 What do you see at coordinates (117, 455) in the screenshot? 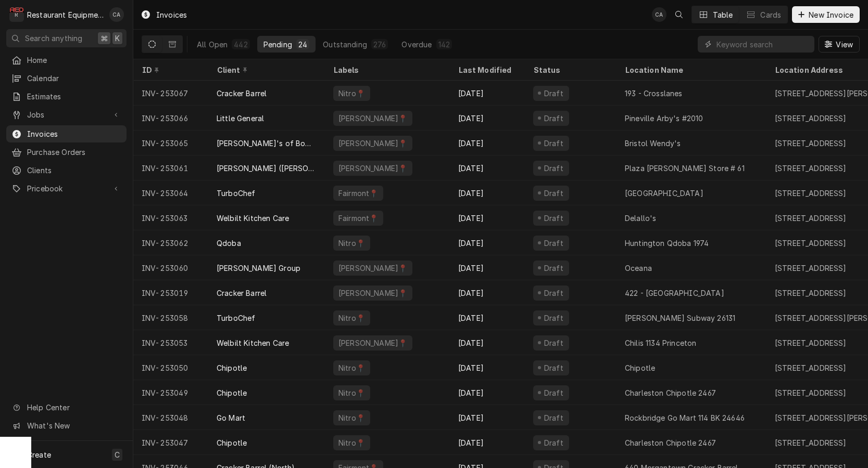
I see `span: C` at bounding box center [117, 455].